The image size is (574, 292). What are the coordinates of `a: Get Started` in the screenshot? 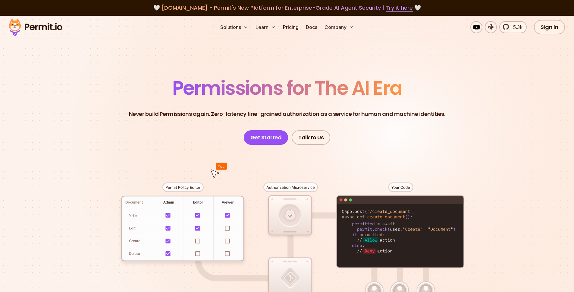 It's located at (266, 137).